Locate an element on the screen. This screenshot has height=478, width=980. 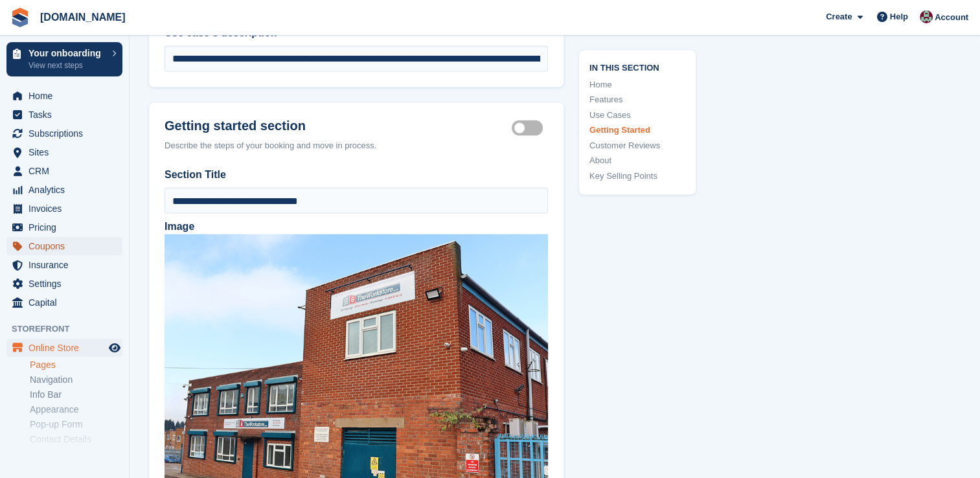
img: Rachel Rodgers is located at coordinates (926, 17).